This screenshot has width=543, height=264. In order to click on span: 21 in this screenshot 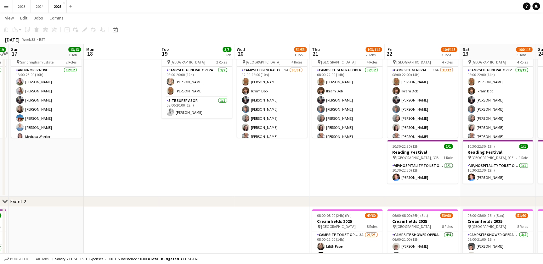, I will do `click(315, 53)`.